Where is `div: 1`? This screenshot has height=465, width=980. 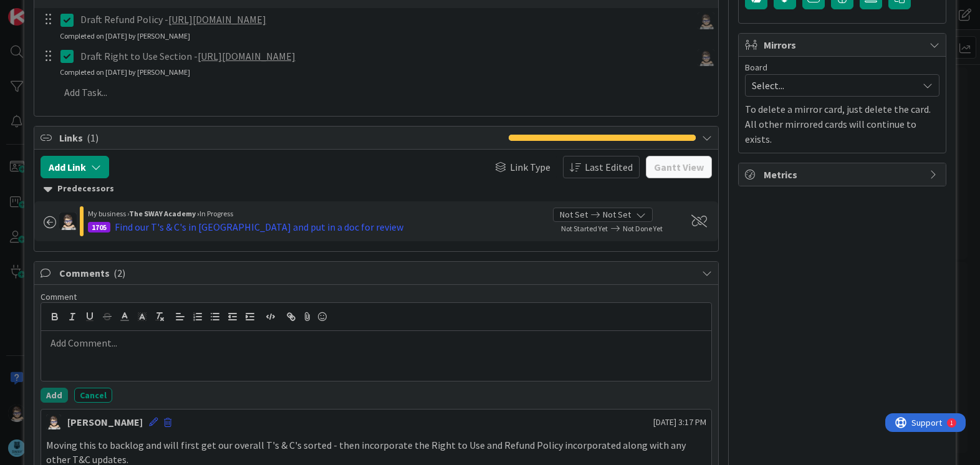
div: 1 is located at coordinates (66, 10).